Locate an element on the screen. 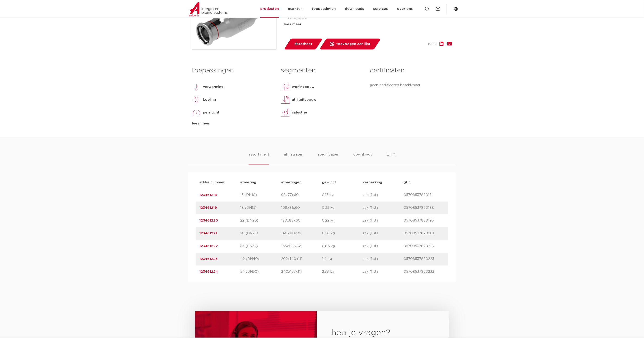 This screenshot has width=644, height=338. p: 05708537820218 is located at coordinates (424, 246).